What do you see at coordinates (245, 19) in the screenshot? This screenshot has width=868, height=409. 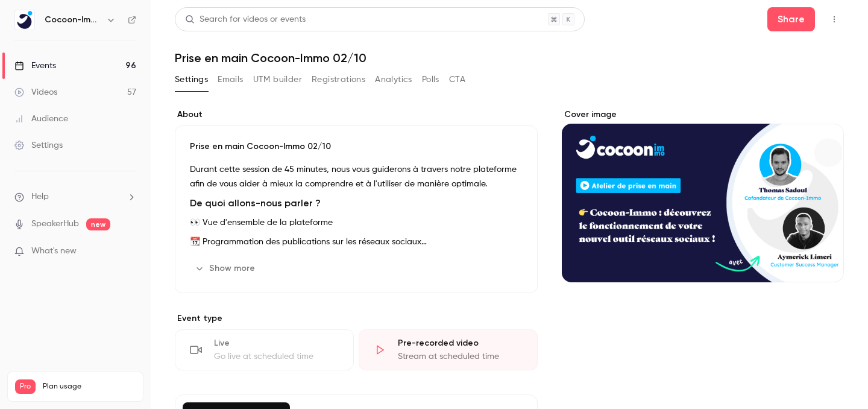 I see `div: Search for videos or events` at bounding box center [245, 19].